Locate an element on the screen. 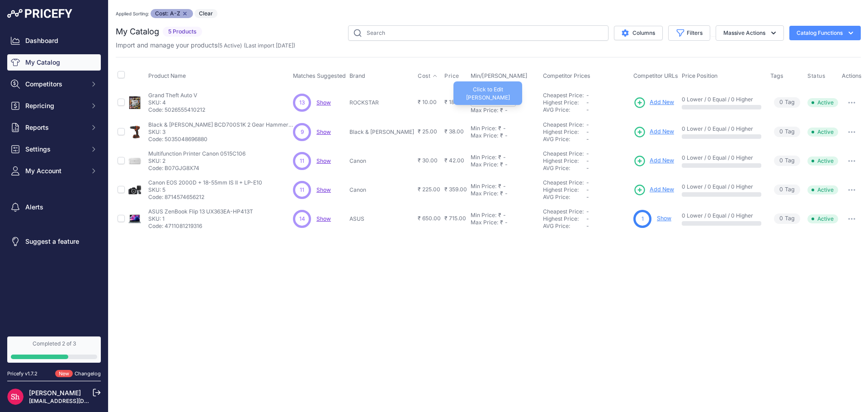  div: Min Price: is located at coordinates (484, 186).